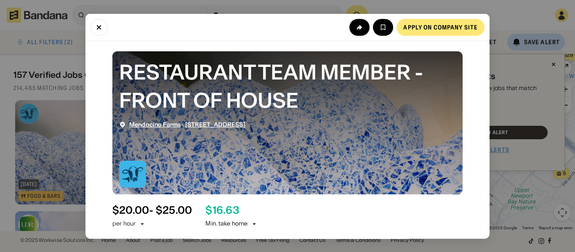 This screenshot has width=575, height=252. What do you see at coordinates (287, 86) in the screenshot?
I see `div: RESTAURANT TEAM MEMBER - FRONT OF HOUSE` at bounding box center [287, 86].